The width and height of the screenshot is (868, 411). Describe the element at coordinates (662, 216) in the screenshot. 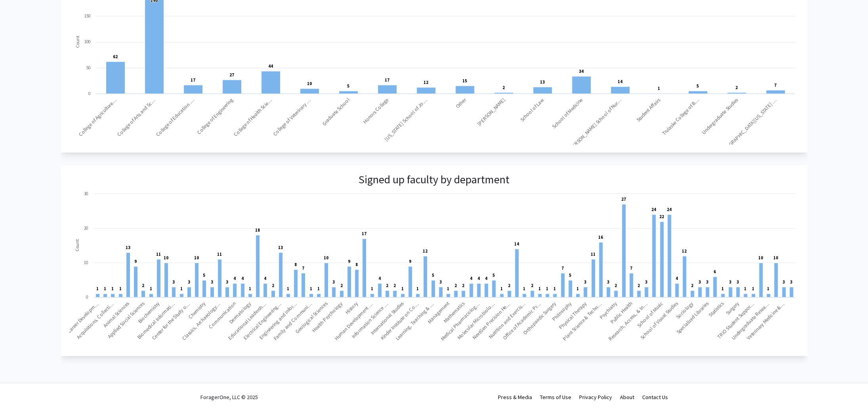

I see `text: 22` at that location.